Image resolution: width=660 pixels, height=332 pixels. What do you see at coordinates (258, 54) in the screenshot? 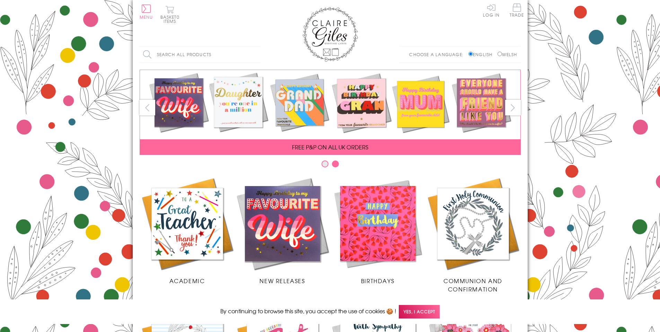
I see `input: Search` at bounding box center [258, 54].